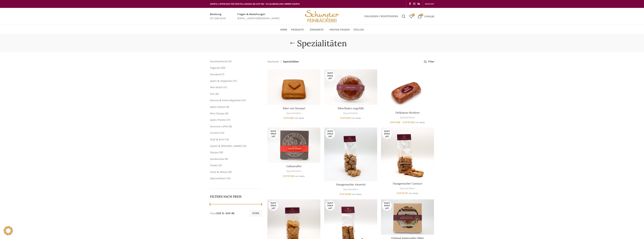 The height and width of the screenshot is (239, 644). Describe the element at coordinates (214, 165) in the screenshot. I see `a: Fladen` at that location.